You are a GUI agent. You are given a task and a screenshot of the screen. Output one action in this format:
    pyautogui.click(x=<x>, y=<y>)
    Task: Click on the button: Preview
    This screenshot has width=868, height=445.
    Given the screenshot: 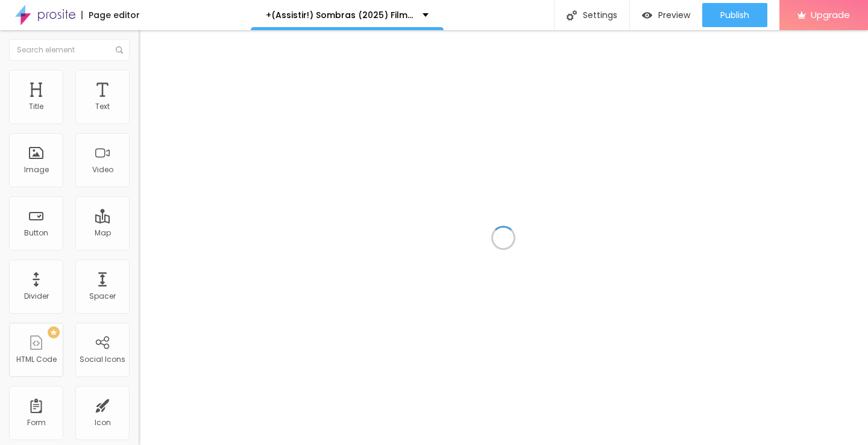 What is the action you would take?
    pyautogui.click(x=666, y=15)
    